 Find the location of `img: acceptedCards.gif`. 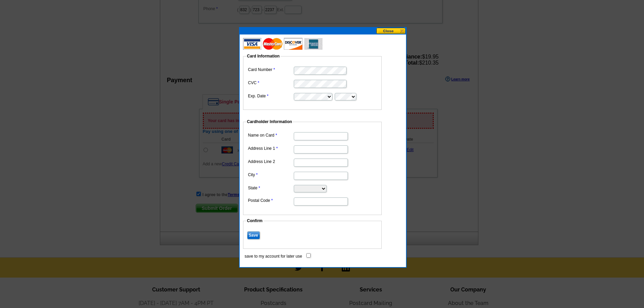

img: acceptedCards.gif is located at coordinates (283, 43).